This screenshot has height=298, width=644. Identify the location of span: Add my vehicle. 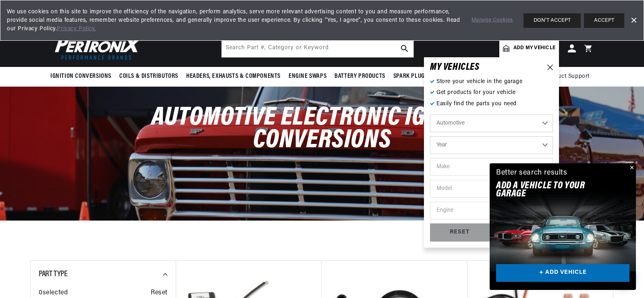
(534, 48).